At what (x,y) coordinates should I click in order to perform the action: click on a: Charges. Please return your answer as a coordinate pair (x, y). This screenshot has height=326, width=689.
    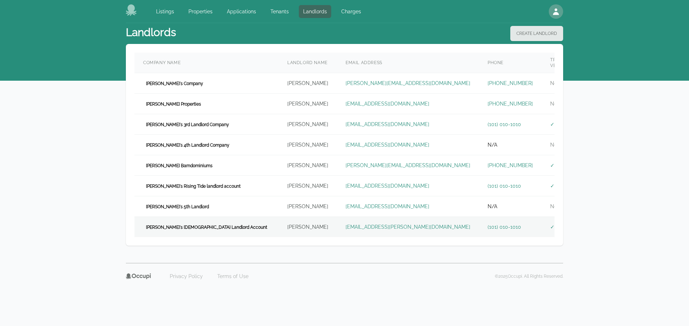
    Looking at the image, I should click on (351, 12).